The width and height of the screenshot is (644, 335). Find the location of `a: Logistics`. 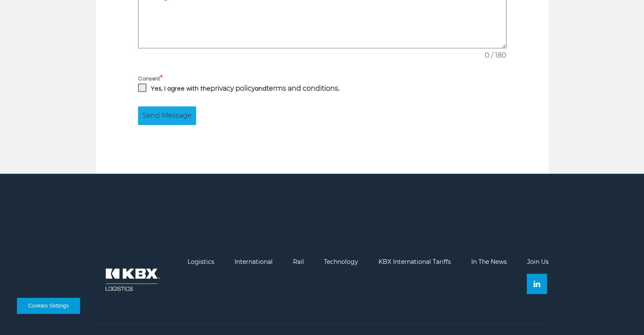

a: Logistics is located at coordinates (200, 262).